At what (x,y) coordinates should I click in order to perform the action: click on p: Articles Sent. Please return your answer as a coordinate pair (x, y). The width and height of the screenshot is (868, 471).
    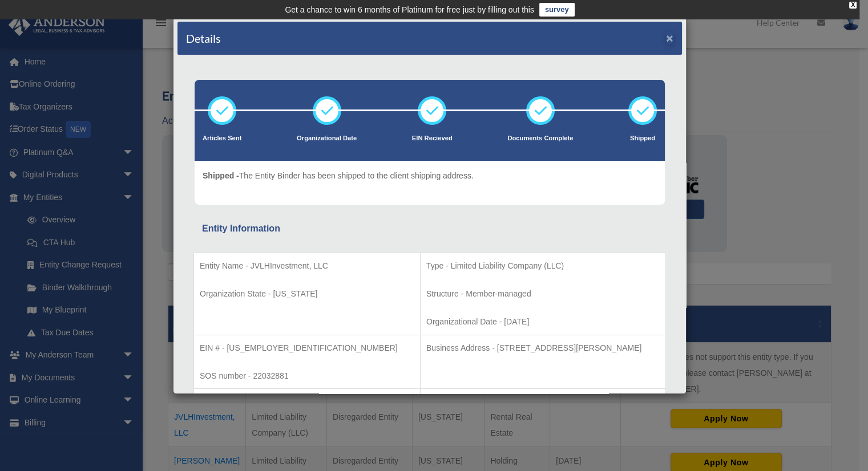
    Looking at the image, I should click on (222, 139).